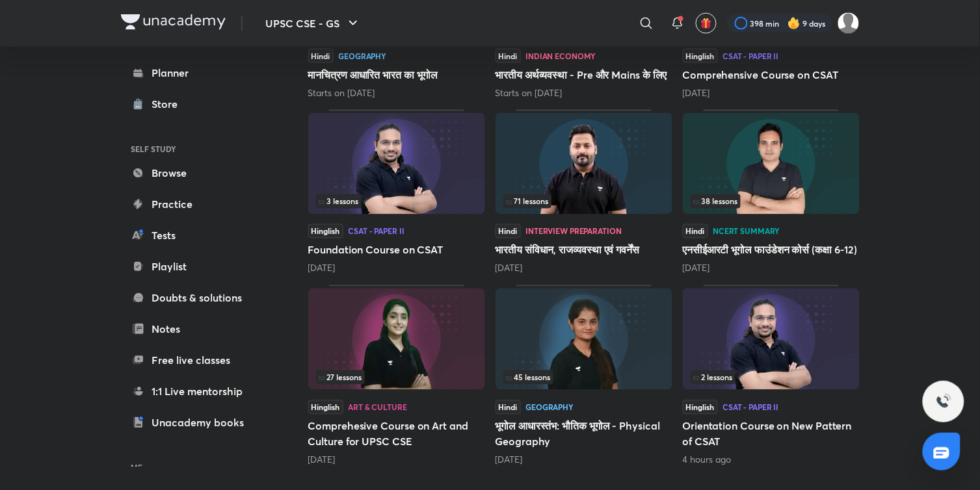  I want to click on a: Doubts & solutions, so click(197, 297).